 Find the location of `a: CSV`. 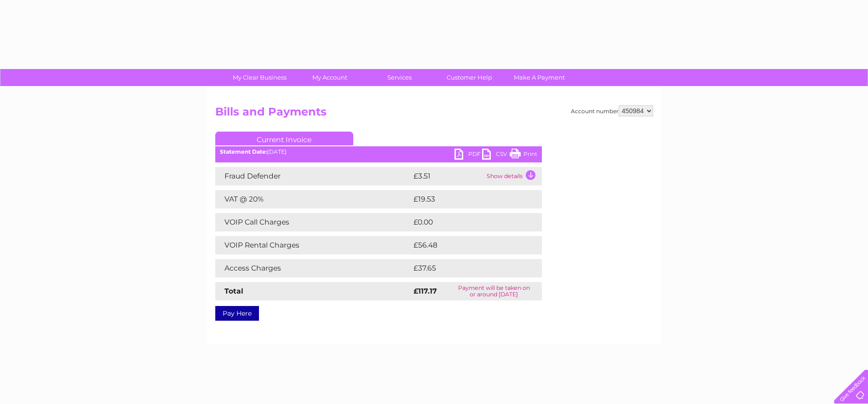

a: CSV is located at coordinates (496, 155).